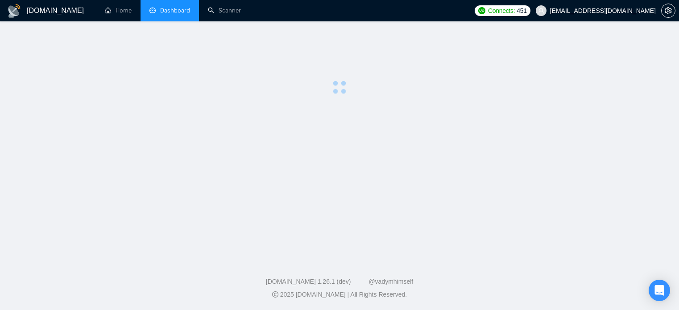  Describe the element at coordinates (482, 11) in the screenshot. I see `img: upwork-logo.png` at that location.